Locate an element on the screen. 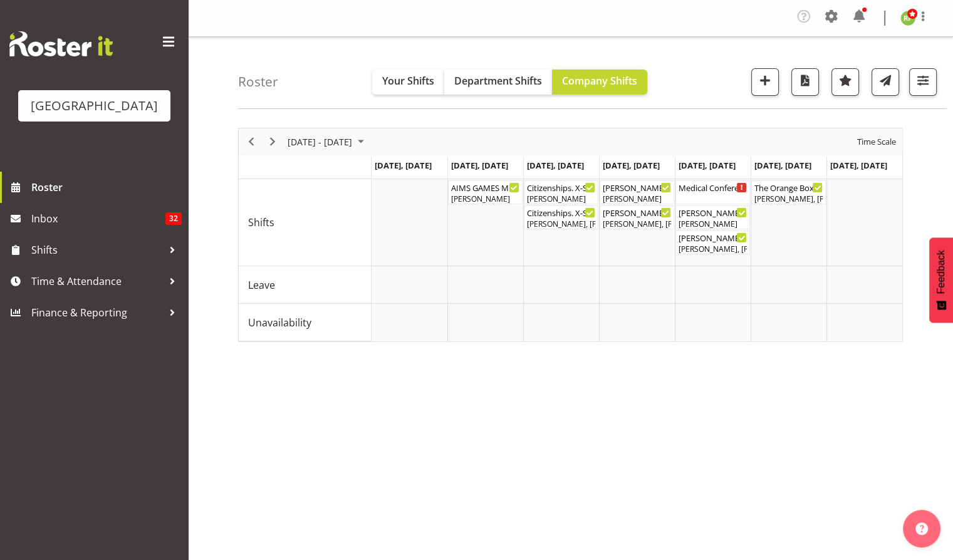 Image resolution: width=953 pixels, height=560 pixels. table: Timeline Week of September 1, 2025 is located at coordinates (636, 260).